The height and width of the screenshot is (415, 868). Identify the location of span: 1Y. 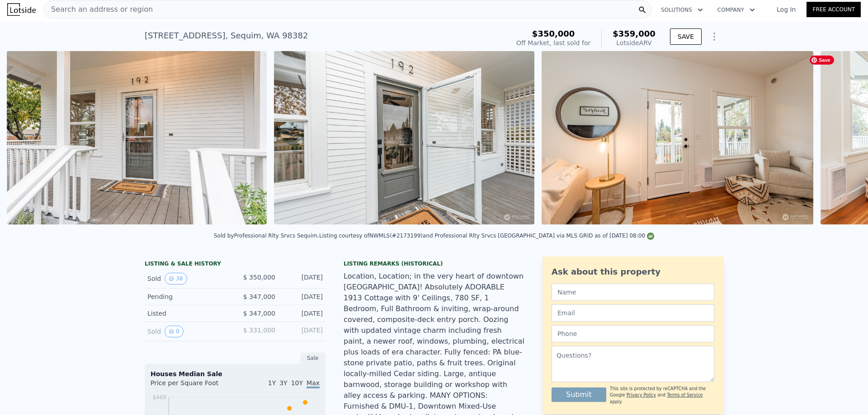
(271, 383).